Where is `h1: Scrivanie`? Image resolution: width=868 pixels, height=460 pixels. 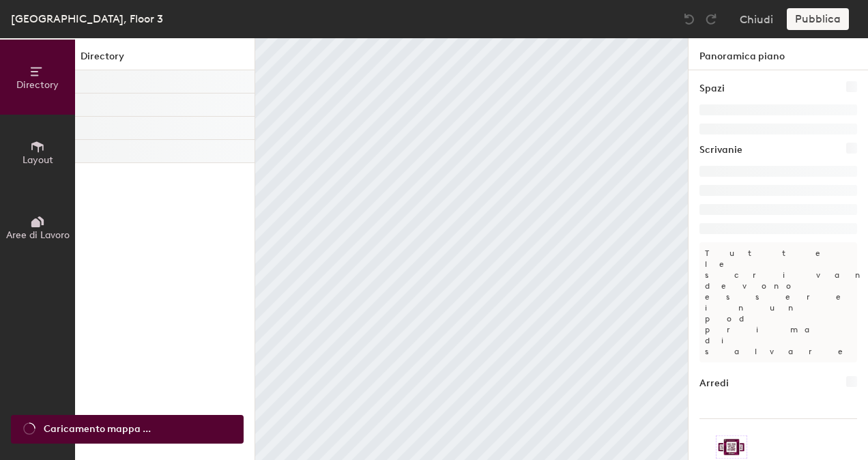
h1: Scrivanie is located at coordinates (721, 150).